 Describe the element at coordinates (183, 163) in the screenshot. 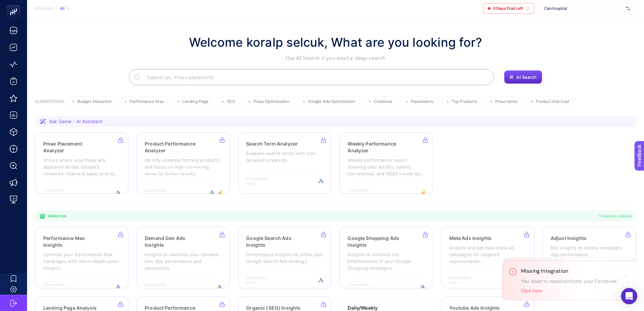

I see `a: Product Performance AnalyzerIdentify underperforming products and focus on high-converting items ...` at that location.